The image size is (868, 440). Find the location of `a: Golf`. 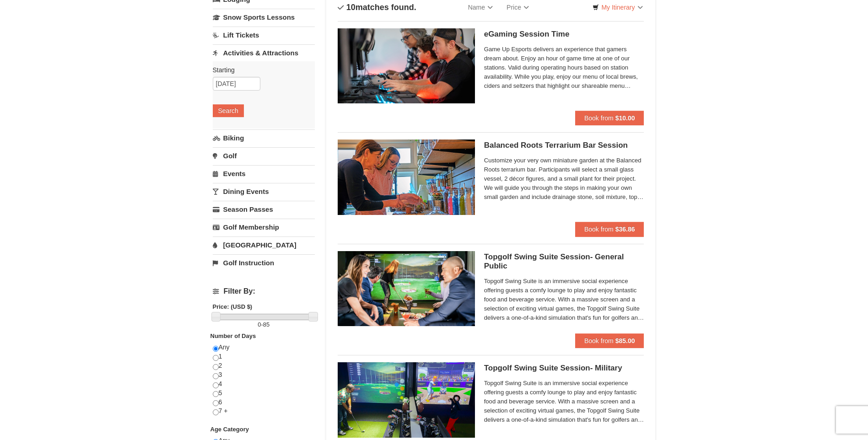

a: Golf is located at coordinates (263, 156).